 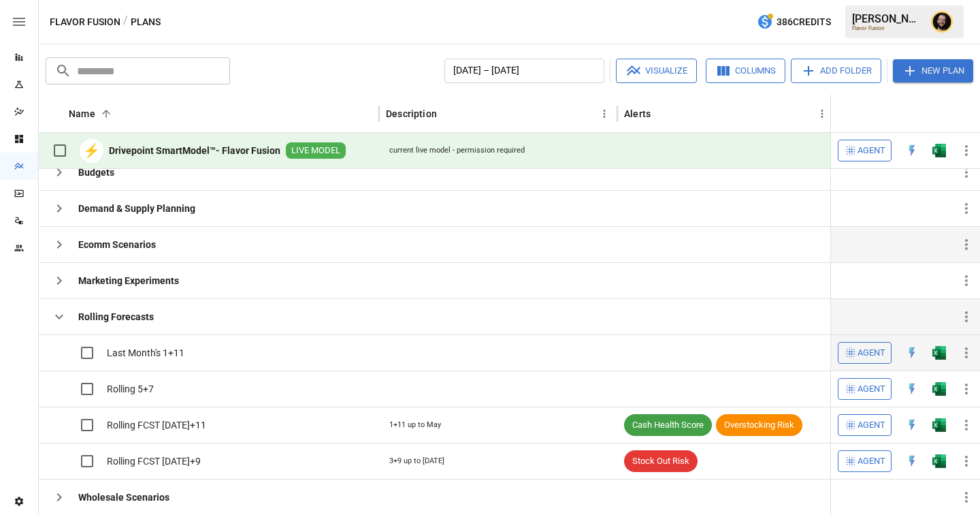 What do you see at coordinates (941, 22) in the screenshot?
I see `button: Ciaran Nugent` at bounding box center [941, 22].